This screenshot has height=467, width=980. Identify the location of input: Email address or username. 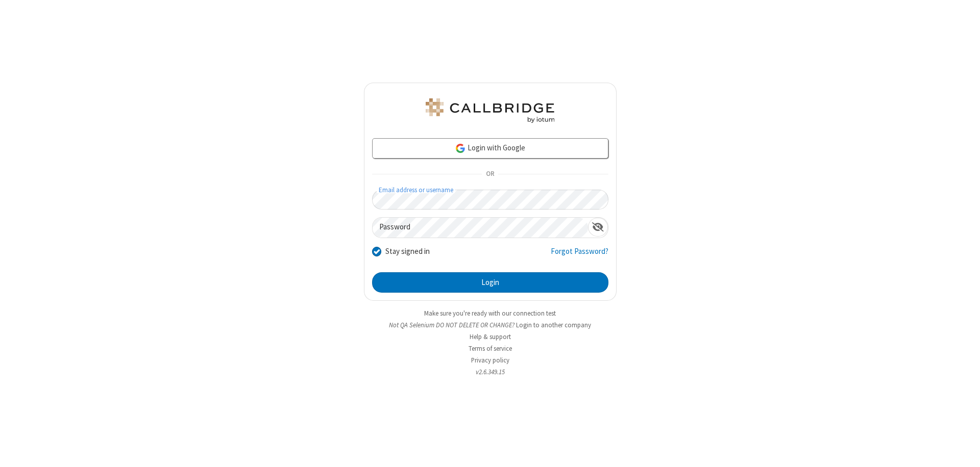
(490, 200).